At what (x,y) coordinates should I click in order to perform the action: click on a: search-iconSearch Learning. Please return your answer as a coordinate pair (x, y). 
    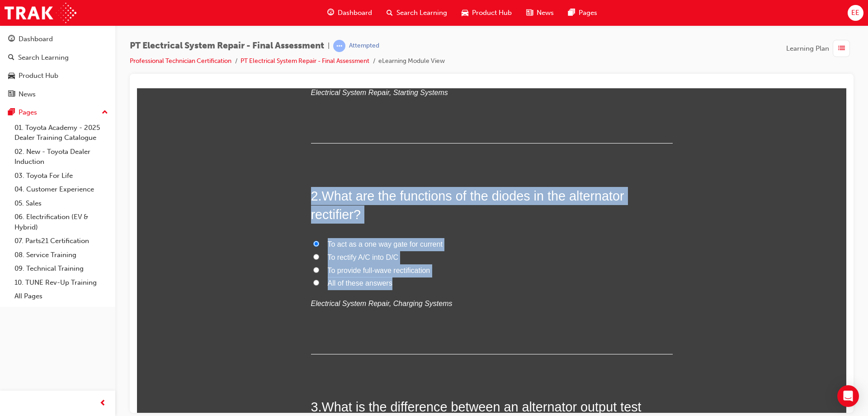
    Looking at the image, I should click on (417, 12).